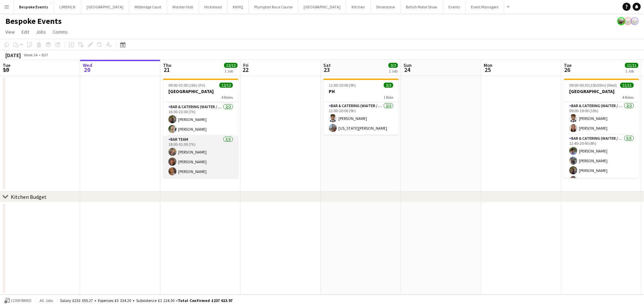 This screenshot has width=644, height=306. Describe the element at coordinates (10, 32) in the screenshot. I see `span: View` at that location.